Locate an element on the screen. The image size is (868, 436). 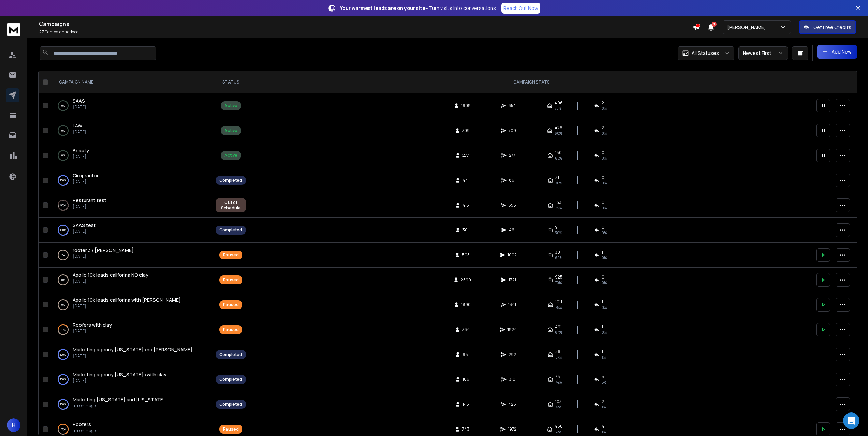
span: 32 % is located at coordinates (558, 208).